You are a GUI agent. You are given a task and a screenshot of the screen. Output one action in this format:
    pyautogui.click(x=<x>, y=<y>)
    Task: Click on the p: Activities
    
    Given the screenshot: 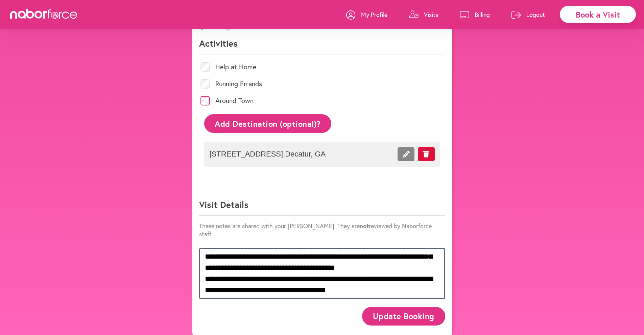 What is the action you would take?
    pyautogui.click(x=322, y=46)
    